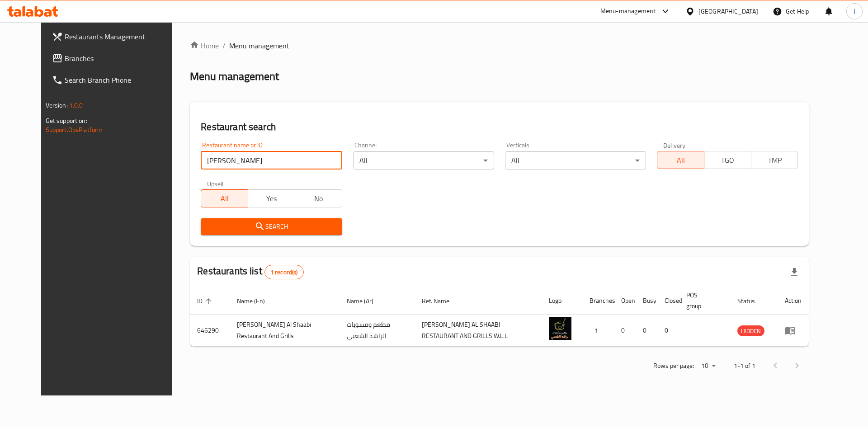 This screenshot has height=428, width=868. Describe the element at coordinates (115, 37) in the screenshot. I see `a: Restaurants Management` at that location.